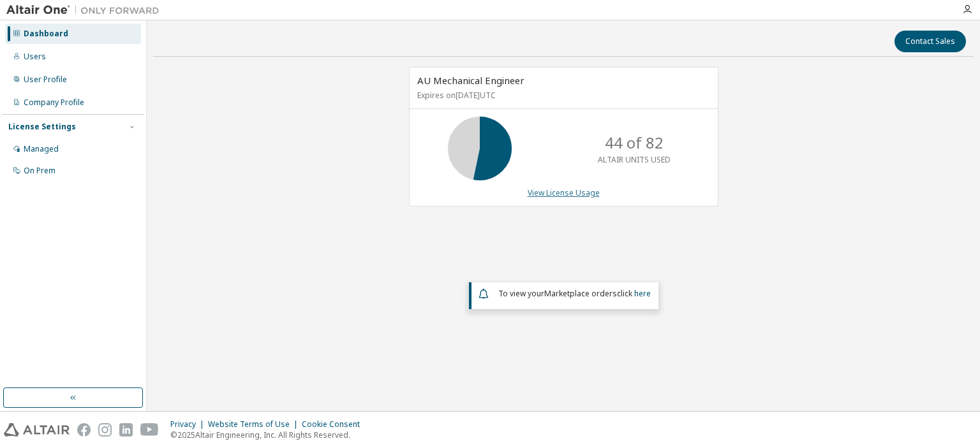  I want to click on img: altair_logo.svg, so click(36, 430).